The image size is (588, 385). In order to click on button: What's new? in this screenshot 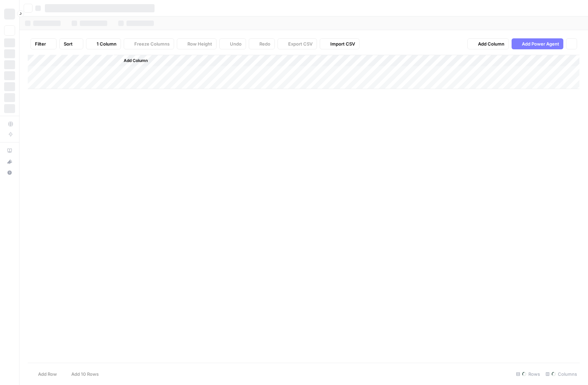, I will do `click(9, 161)`.